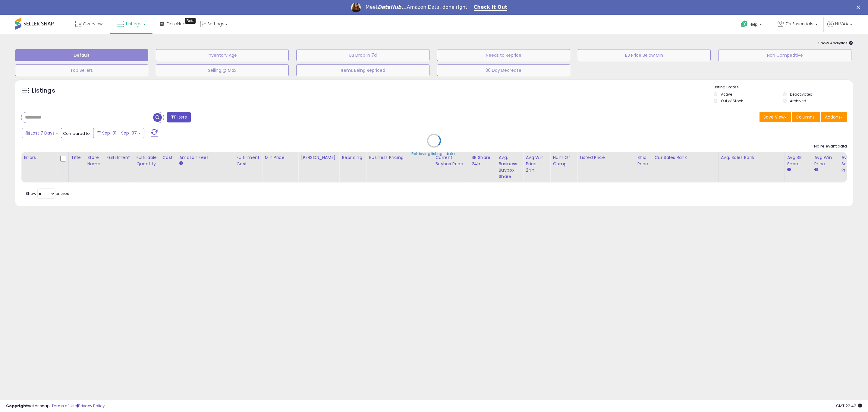  What do you see at coordinates (214, 24) in the screenshot?
I see `a: Settings` at bounding box center [214, 24].